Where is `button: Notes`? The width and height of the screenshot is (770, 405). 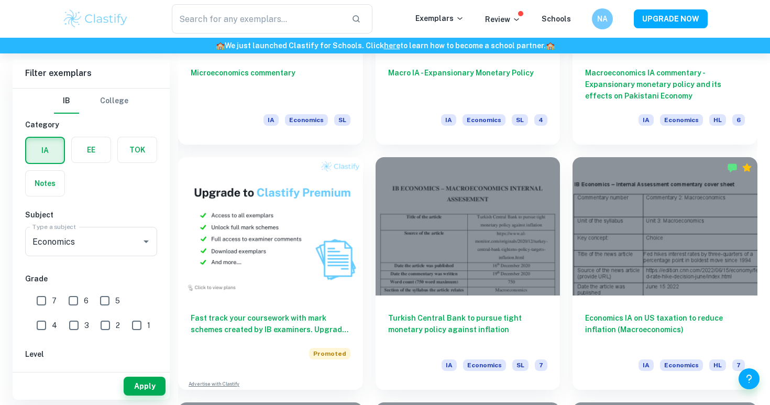
button: Notes is located at coordinates (45, 183).